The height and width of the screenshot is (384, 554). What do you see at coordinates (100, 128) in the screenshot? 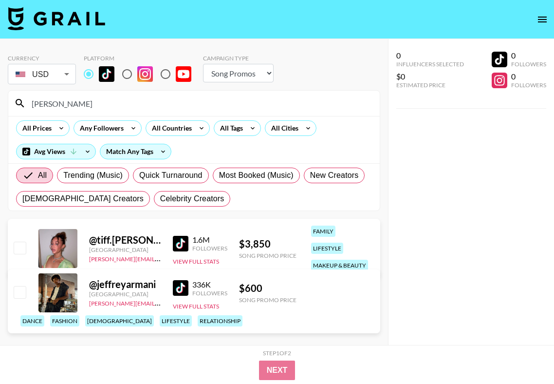
I see `div: Any Followers` at bounding box center [100, 128].